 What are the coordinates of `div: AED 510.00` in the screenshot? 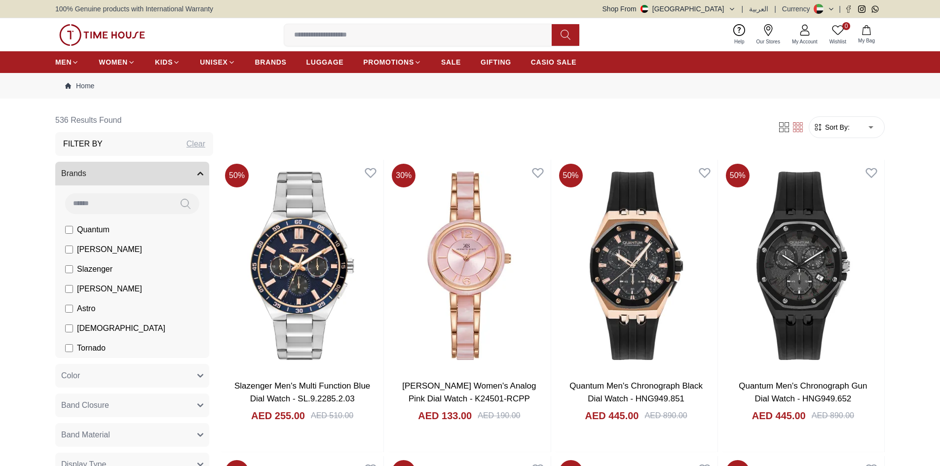 It's located at (332, 416).